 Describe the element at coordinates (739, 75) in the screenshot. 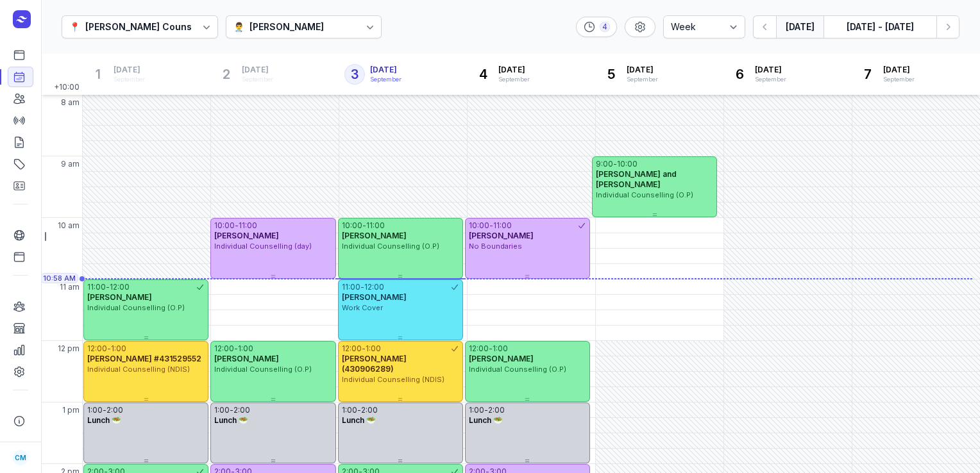

I see `div: 6` at that location.